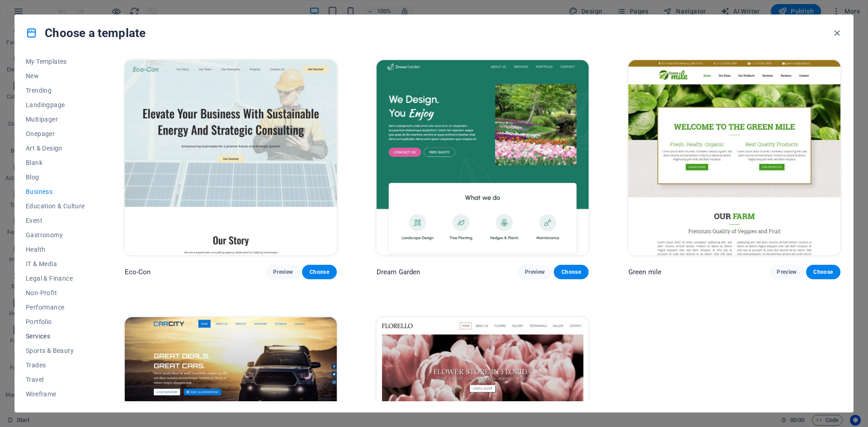 The width and height of the screenshot is (868, 427). Describe the element at coordinates (55, 105) in the screenshot. I see `span: Landingpage` at that location.